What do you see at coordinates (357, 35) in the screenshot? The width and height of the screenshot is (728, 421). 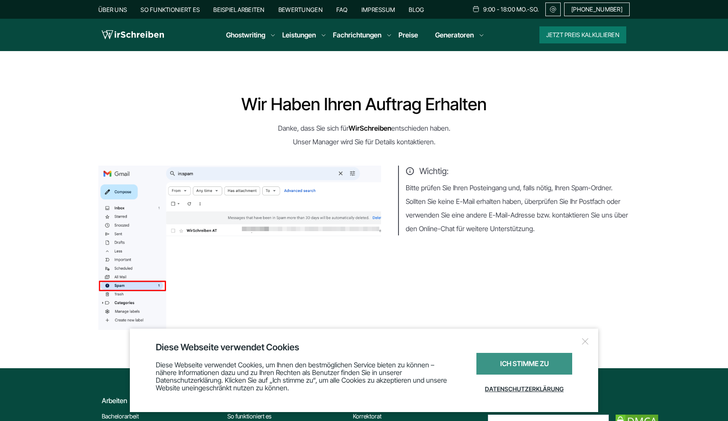 I see `a: Fachrichtungen` at bounding box center [357, 35].